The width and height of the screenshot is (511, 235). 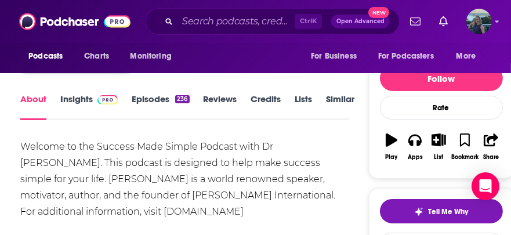 What do you see at coordinates (442, 107) in the screenshot?
I see `div: Rate` at bounding box center [442, 107].